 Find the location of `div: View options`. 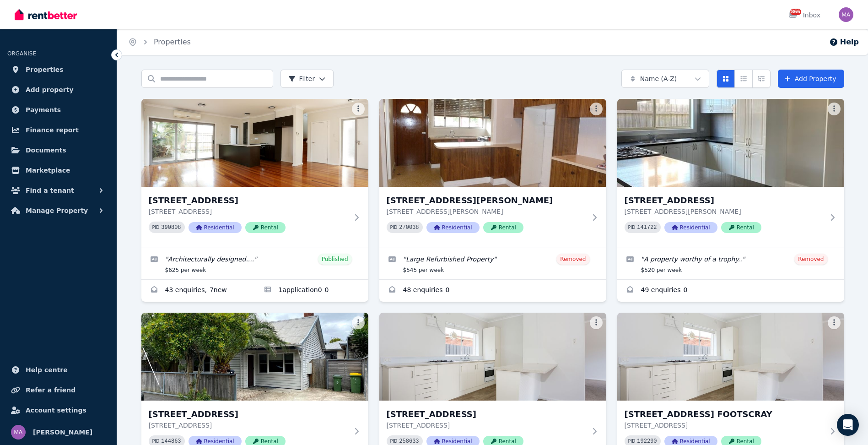

div: View options is located at coordinates (744, 78).